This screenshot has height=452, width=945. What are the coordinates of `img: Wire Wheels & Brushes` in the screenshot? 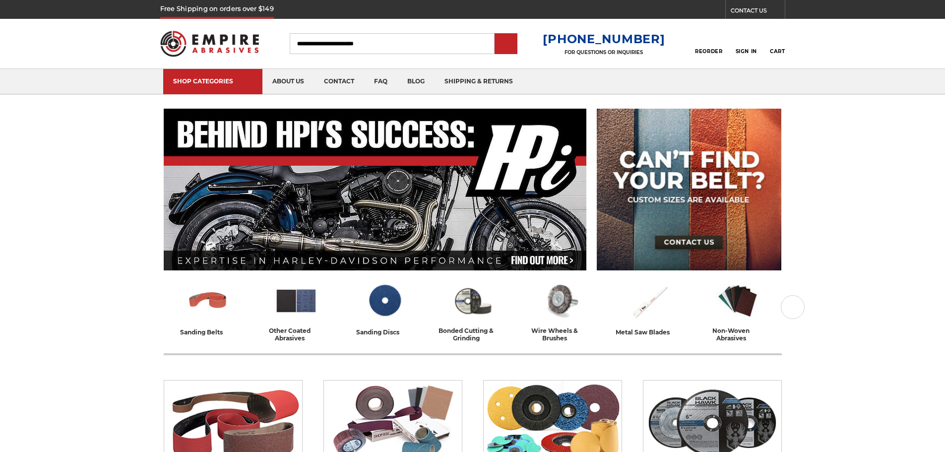 It's located at (561, 301).